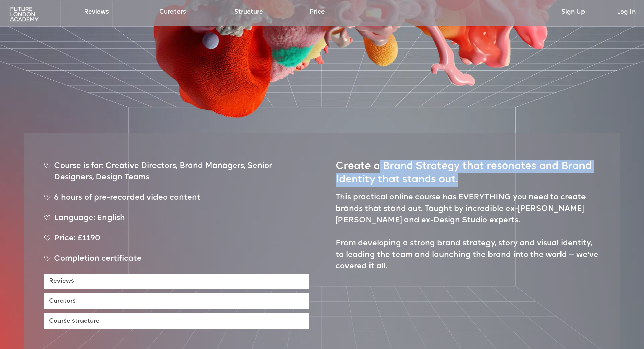 The width and height of the screenshot is (644, 349). What do you see at coordinates (626, 12) in the screenshot?
I see `a: Log In` at bounding box center [626, 12].